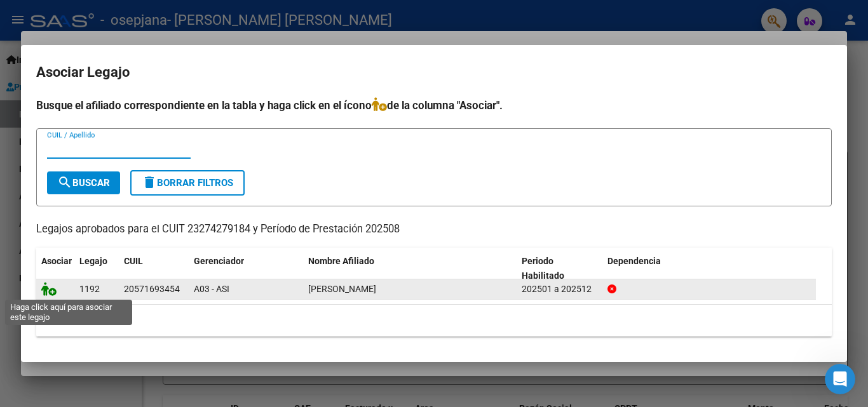  Describe the element at coordinates (246, 269) in the screenshot. I see `datatable-header-cell: Gerenciador` at that location.